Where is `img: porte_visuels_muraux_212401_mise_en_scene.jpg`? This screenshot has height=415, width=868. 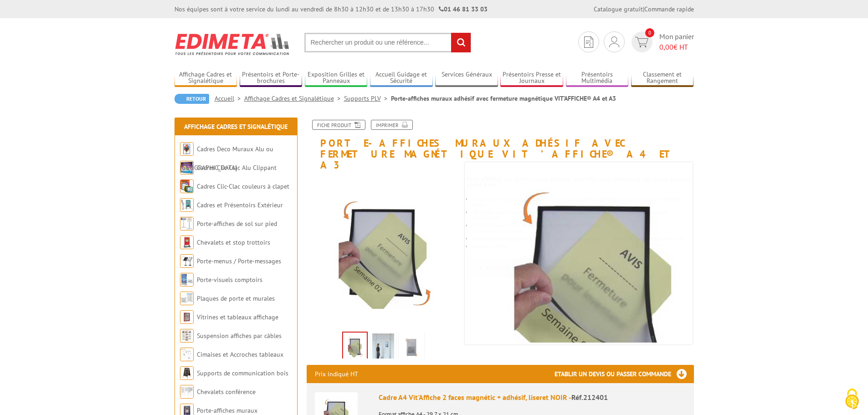
img: porte_visuels_muraux_212401_mise_en_scene.jpg is located at coordinates (383, 348).